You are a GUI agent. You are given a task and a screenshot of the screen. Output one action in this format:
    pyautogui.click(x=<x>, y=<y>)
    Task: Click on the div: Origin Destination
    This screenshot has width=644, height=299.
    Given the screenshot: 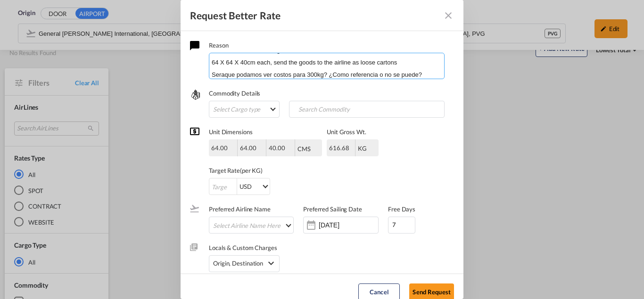 What is the action you would take?
    pyautogui.click(x=238, y=263)
    